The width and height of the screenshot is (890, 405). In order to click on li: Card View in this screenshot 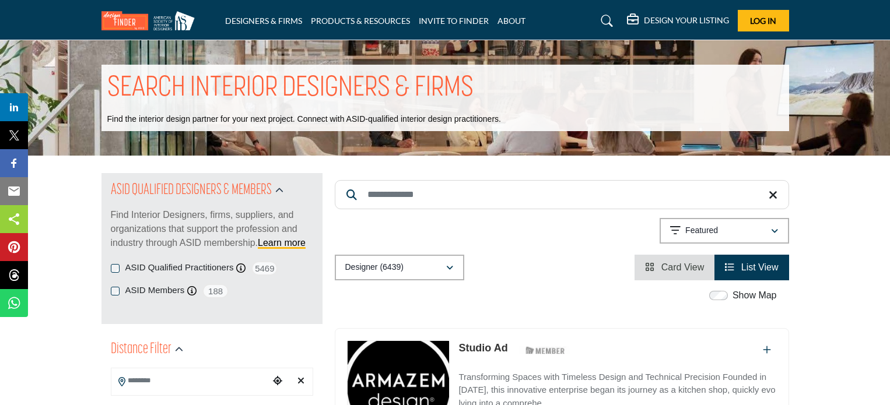, I will do `click(674, 268)`.